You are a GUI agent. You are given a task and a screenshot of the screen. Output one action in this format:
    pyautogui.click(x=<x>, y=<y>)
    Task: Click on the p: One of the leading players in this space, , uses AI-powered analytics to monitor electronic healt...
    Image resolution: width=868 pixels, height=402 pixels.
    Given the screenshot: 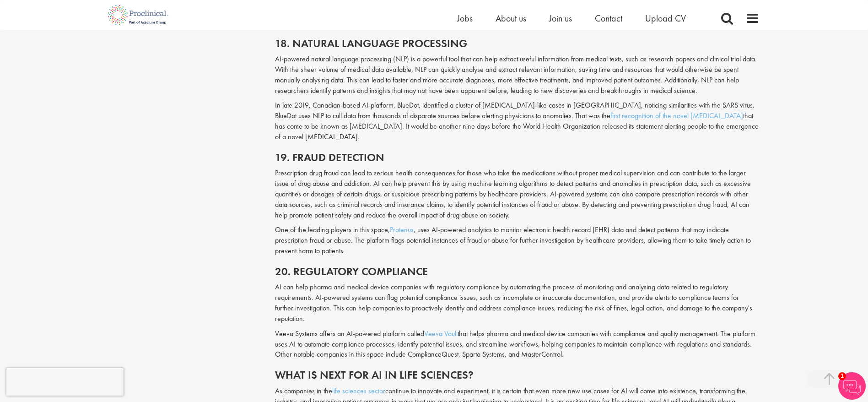 What is the action you would take?
    pyautogui.click(x=517, y=240)
    